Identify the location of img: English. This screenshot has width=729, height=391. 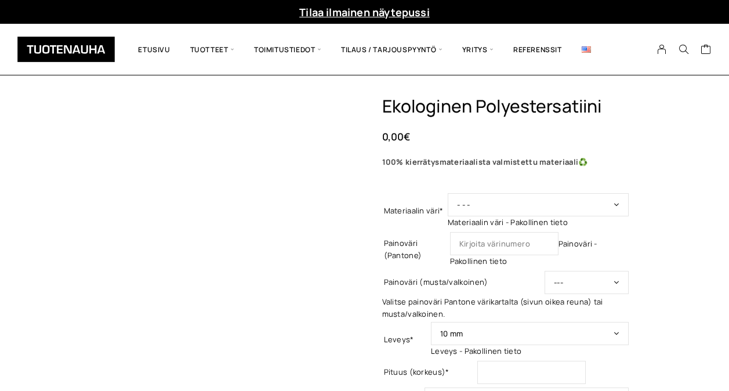
(586, 49).